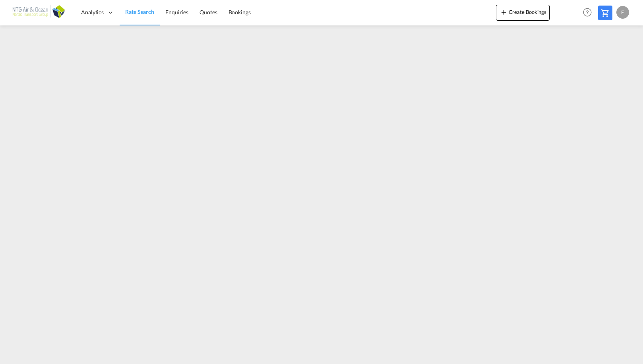 This screenshot has height=364, width=643. I want to click on span: Quotes, so click(208, 12).